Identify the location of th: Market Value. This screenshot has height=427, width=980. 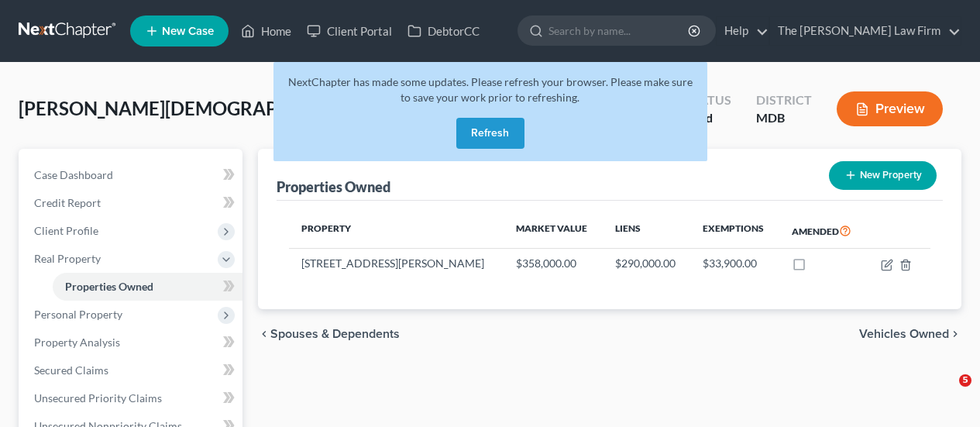
(553, 231).